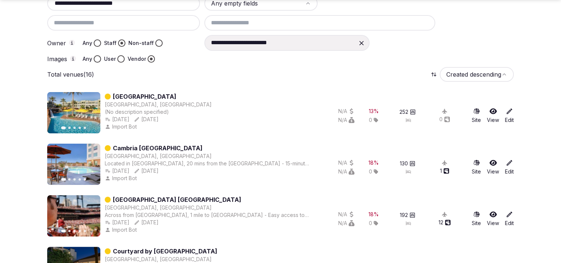  I want to click on span: 192, so click(404, 215).